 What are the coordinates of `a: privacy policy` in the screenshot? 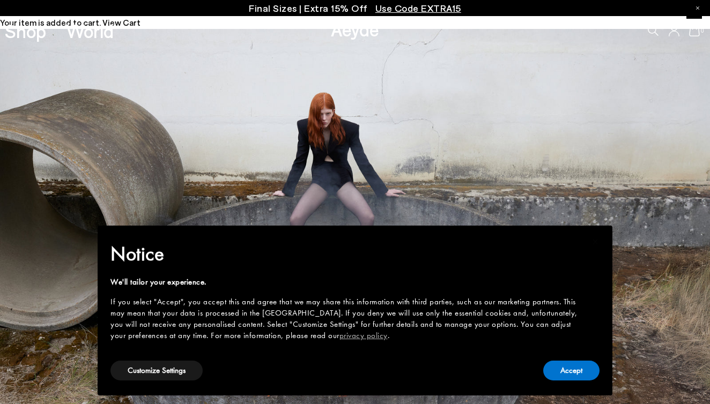 It's located at (364, 336).